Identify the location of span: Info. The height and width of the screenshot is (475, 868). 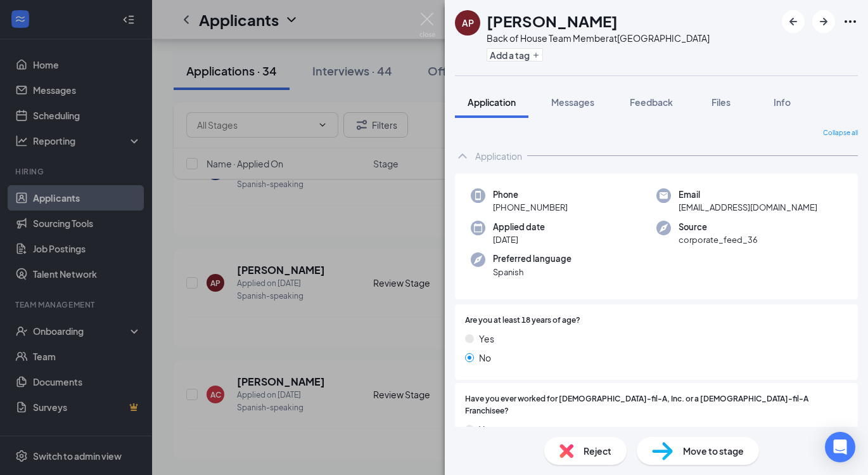
(782, 102).